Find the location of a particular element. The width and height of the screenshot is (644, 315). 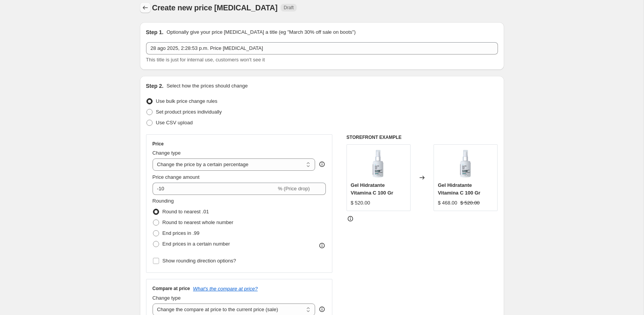

input: 30% off holiday sale is located at coordinates (322, 48).